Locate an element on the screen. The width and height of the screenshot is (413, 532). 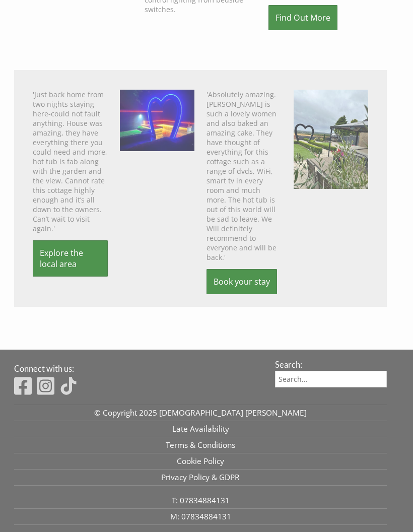
p: 'Just back home from two nights staying here-could not fault anything. House was amazing, they ha... is located at coordinates (70, 161).